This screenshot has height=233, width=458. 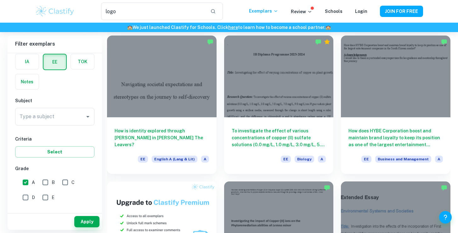 What do you see at coordinates (333, 11) in the screenshot?
I see `a: Schools` at bounding box center [333, 11].